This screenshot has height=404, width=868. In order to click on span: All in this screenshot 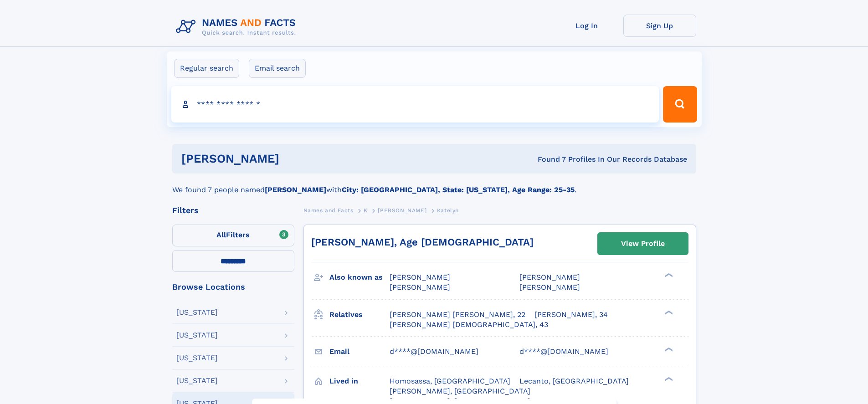, I will do `click(221, 235)`.